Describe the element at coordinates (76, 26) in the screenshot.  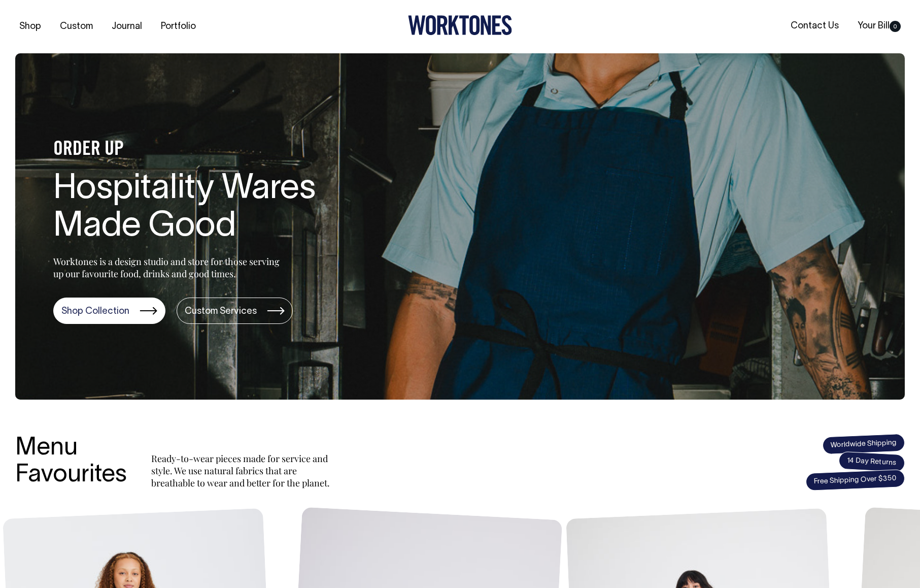
I see `a: Custom` at that location.